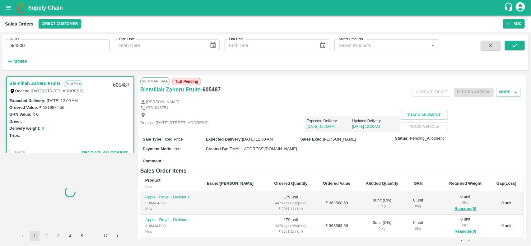 The image size is (531, 246). I want to click on span: Fixed Price, so click(173, 139).